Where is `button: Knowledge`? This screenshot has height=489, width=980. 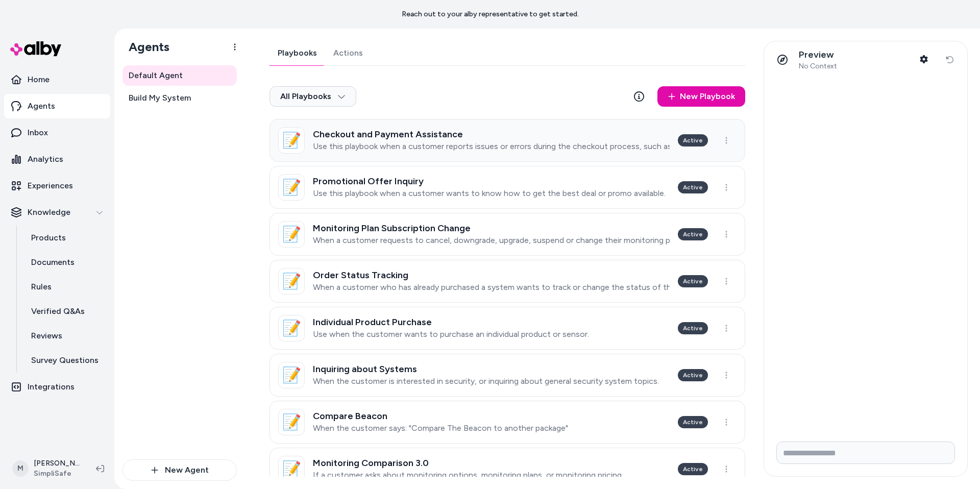 button: Knowledge is located at coordinates (57, 212).